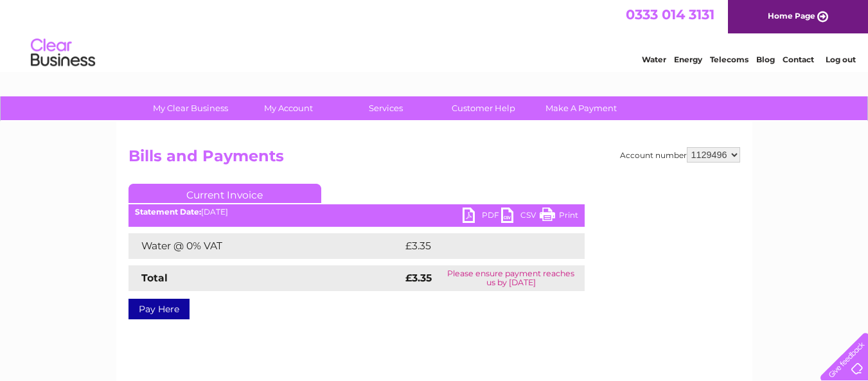 The image size is (868, 381). I want to click on a: Make A Payment, so click(580, 108).